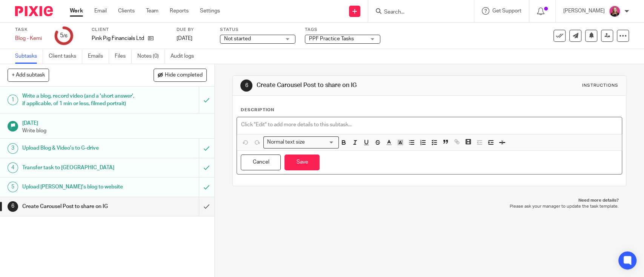 This screenshot has height=277, width=644. Describe the element at coordinates (100, 11) in the screenshot. I see `a: Email` at that location.